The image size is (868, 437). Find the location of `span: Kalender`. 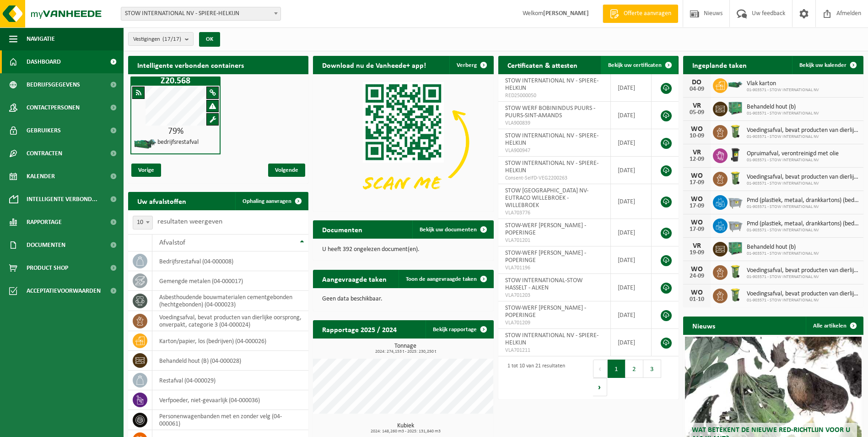

span: Kalender is located at coordinates (41, 176).